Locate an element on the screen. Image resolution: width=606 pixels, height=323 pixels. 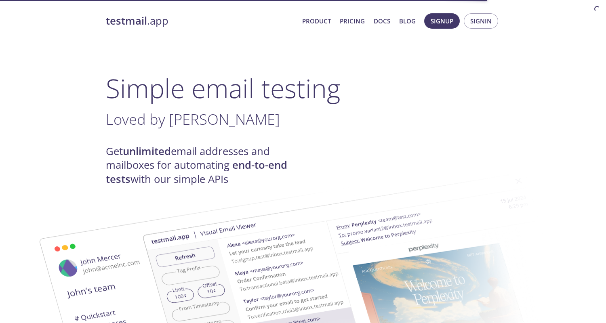
strong: end-to-end tests is located at coordinates (196, 172).